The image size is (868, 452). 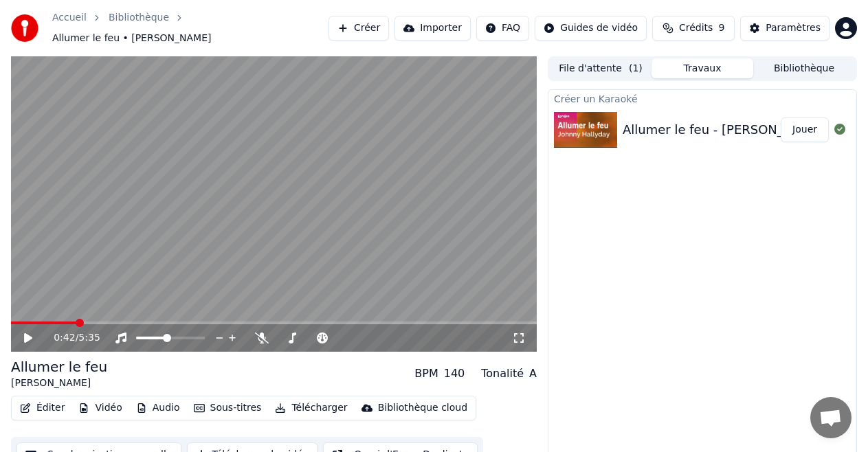 What do you see at coordinates (432, 28) in the screenshot?
I see `button: Importer` at bounding box center [432, 28].